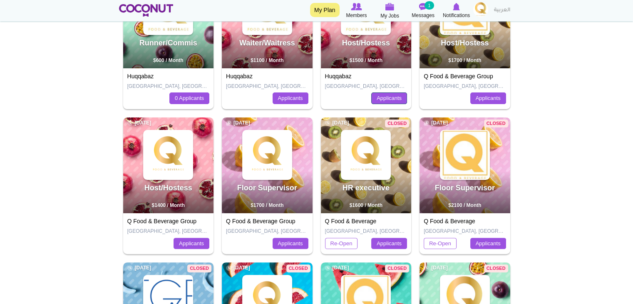 The image size is (633, 304). I want to click on span: $1500 / Month, so click(366, 60).